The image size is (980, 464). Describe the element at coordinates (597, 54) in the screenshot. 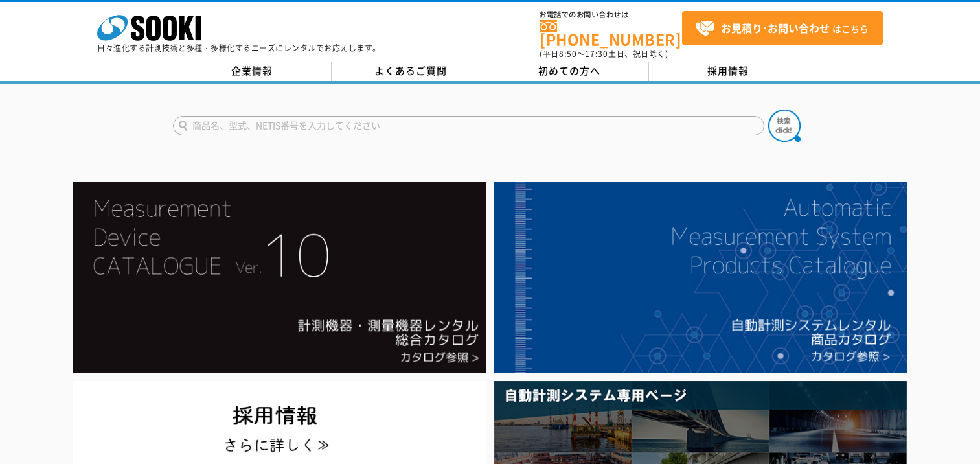

I see `span: 17:30` at that location.